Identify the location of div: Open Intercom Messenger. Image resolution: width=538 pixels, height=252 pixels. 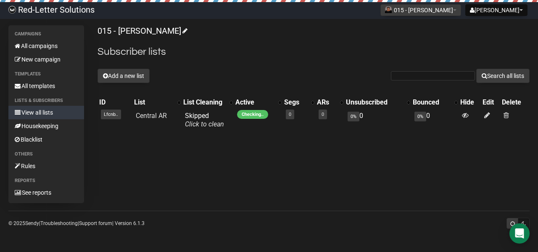
(520, 233).